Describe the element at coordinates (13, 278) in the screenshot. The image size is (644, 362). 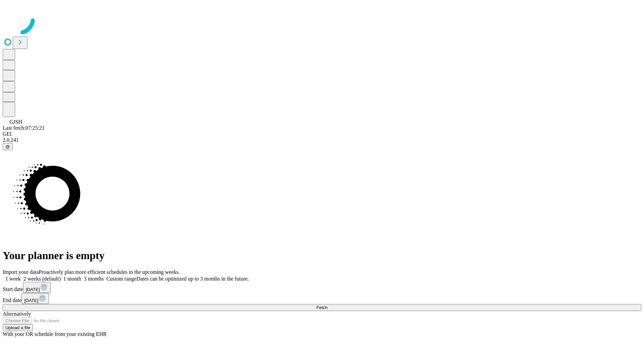
I see `span: 1 week` at that location.